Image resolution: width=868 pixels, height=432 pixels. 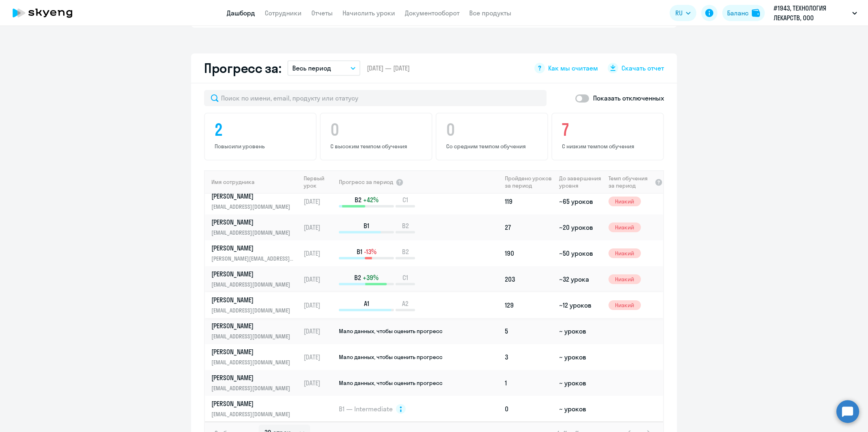 What do you see at coordinates (243, 68) in the screenshot?
I see `h2: Прогресс за:` at bounding box center [243, 68].